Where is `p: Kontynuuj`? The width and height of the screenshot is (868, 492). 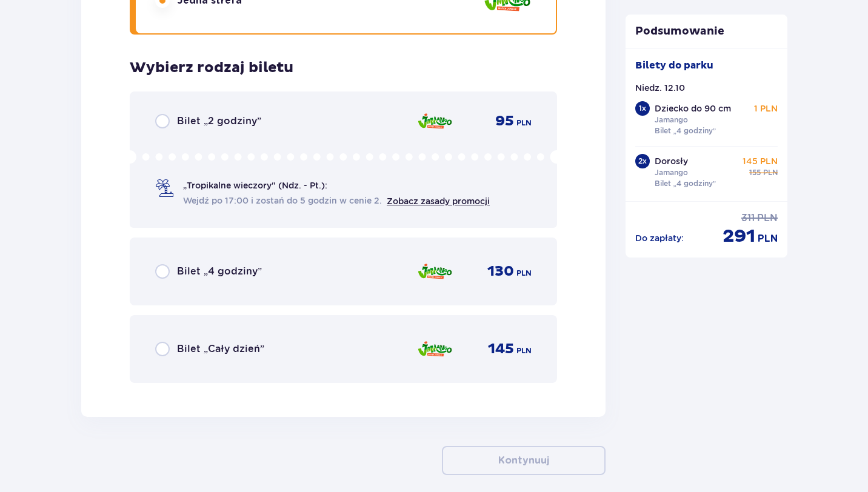 p: Kontynuuj is located at coordinates (524, 460).